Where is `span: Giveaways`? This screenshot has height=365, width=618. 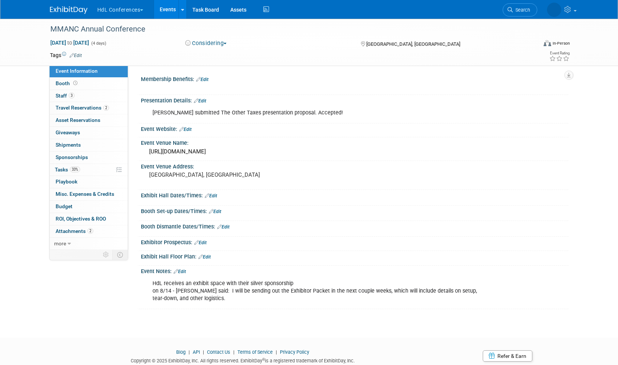
span: Giveaways is located at coordinates (68, 133).